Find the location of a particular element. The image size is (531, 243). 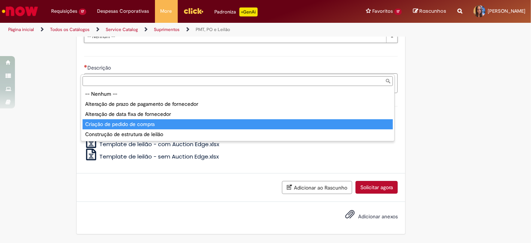

div: Alteração de prazo de pagamento de fornecedor is located at coordinates (237, 104).